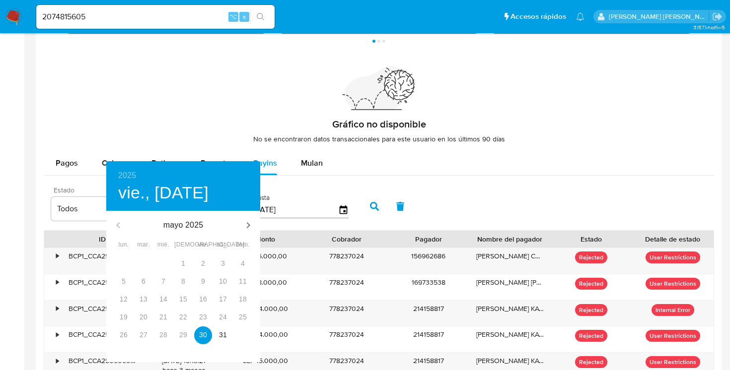 The image size is (730, 370). What do you see at coordinates (124, 245) in the screenshot?
I see `span: lun.` at bounding box center [124, 245].